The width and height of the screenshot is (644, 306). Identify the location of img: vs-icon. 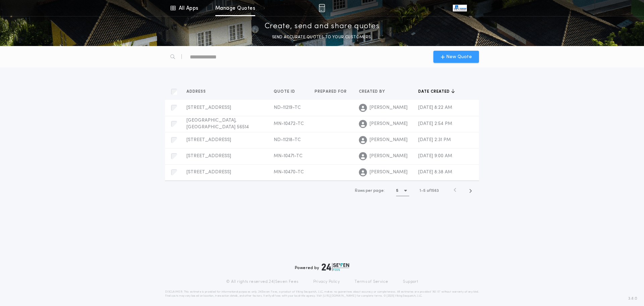
(460, 8).